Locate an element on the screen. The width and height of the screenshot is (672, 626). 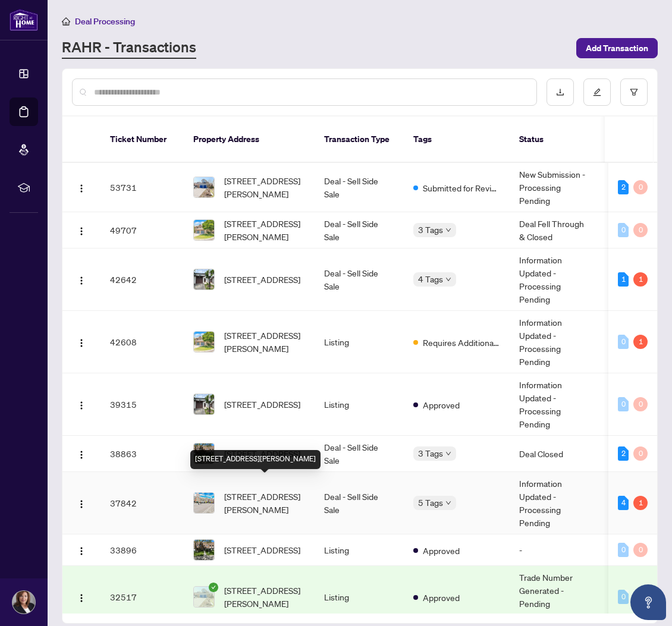
button: Add Transaction is located at coordinates (617, 48).